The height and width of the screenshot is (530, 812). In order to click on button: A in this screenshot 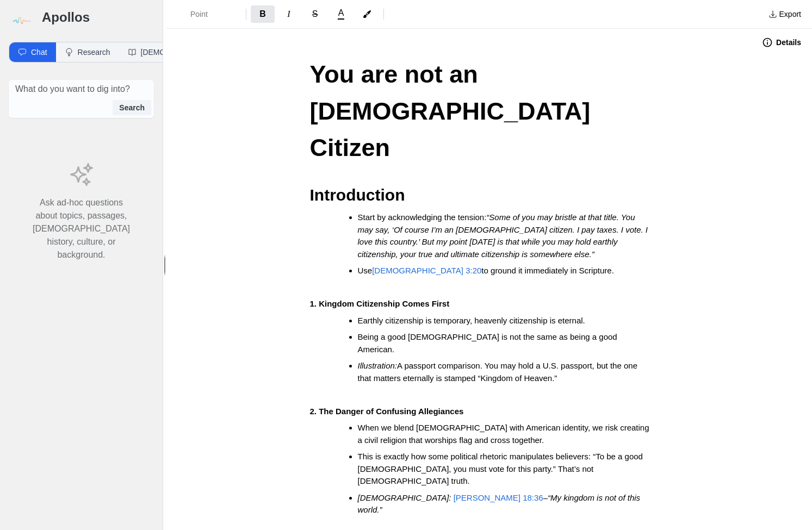, I will do `click(341, 14)`.